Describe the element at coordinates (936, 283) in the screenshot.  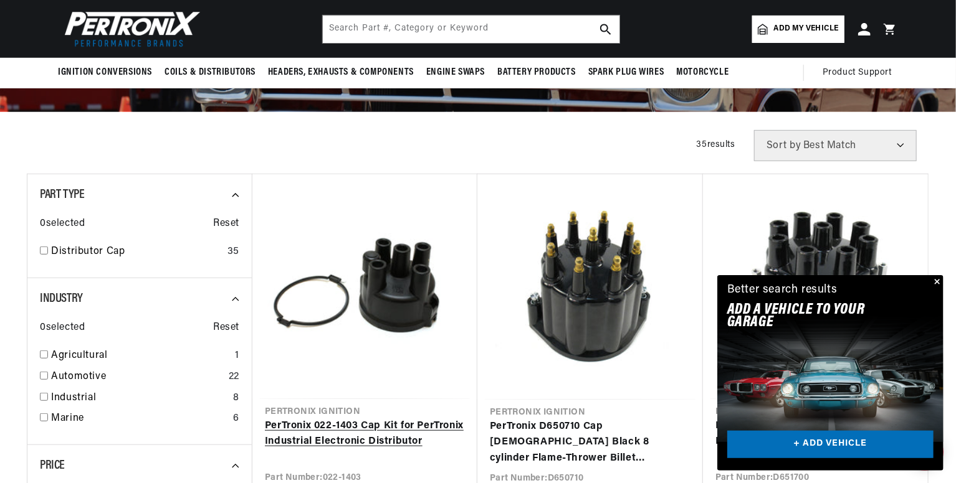
I see `button: Close` at that location.